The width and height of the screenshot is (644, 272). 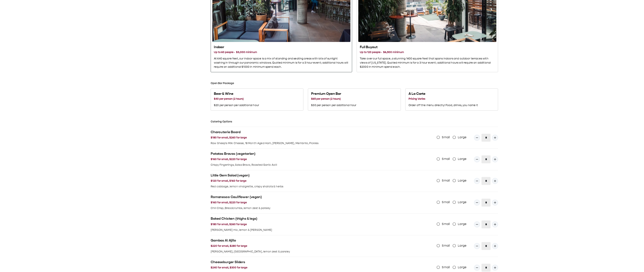 I want to click on h2: Full Buyout, so click(x=427, y=47).